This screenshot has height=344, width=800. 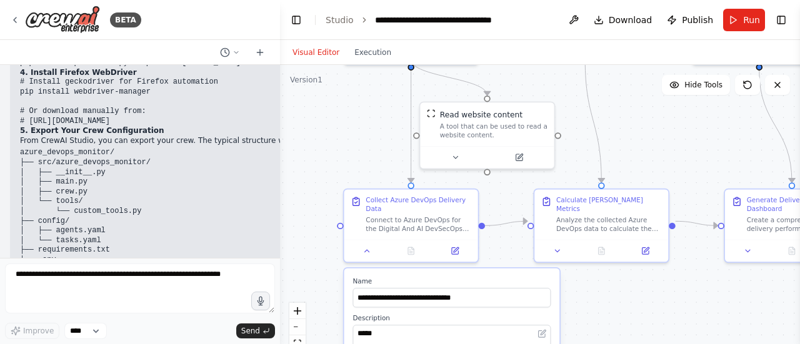 I want to click on div: A tool that can be used to read a website content., so click(x=494, y=131).